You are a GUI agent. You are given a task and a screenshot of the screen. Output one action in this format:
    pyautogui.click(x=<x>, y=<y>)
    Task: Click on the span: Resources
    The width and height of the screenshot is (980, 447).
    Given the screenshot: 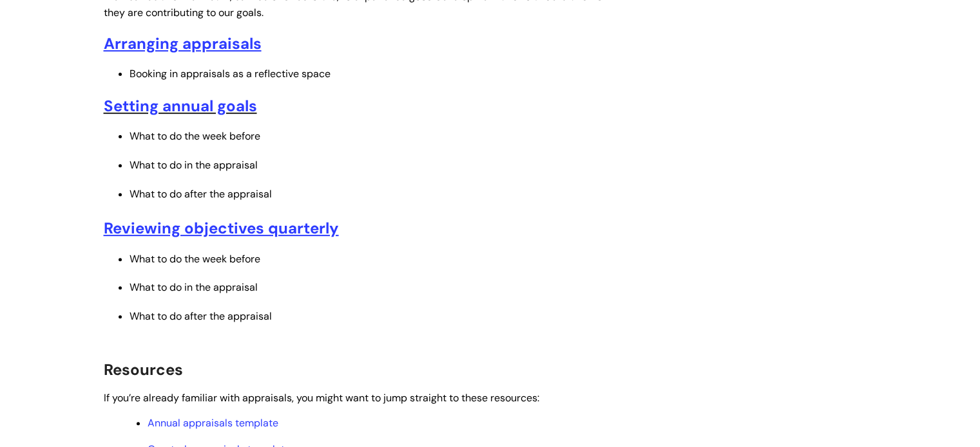 What is the action you would take?
    pyautogui.click(x=143, y=369)
    